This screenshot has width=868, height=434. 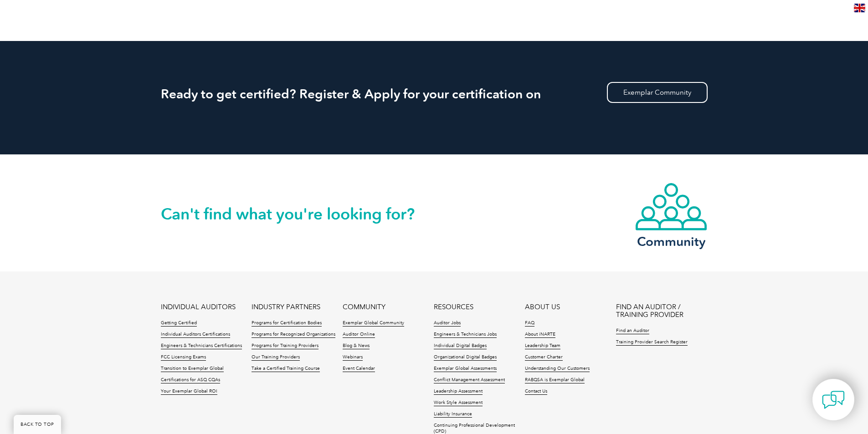 What do you see at coordinates (374, 324) in the screenshot?
I see `a: Exemplar Global Community` at bounding box center [374, 324].